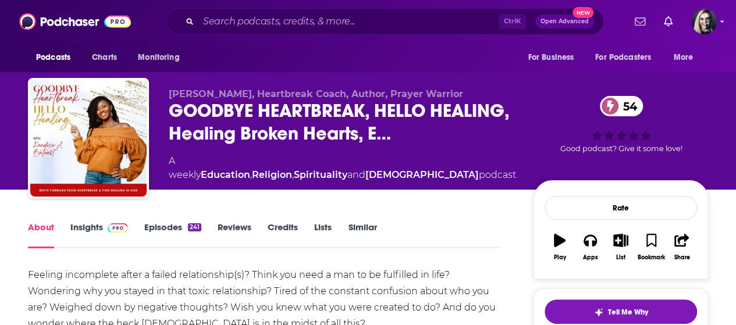  I want to click on div: 54Good podcast? Give it some love!, so click(621, 124).